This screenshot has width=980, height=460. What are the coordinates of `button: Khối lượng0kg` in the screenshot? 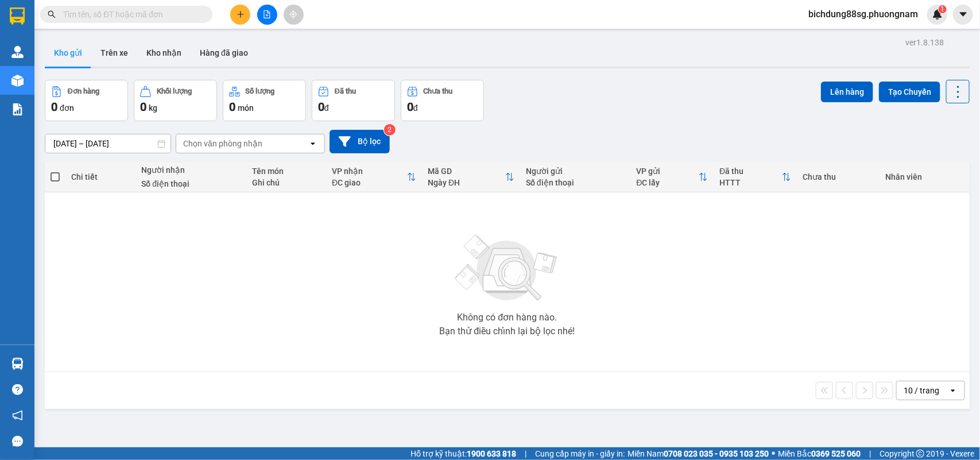 It's located at (175, 100).